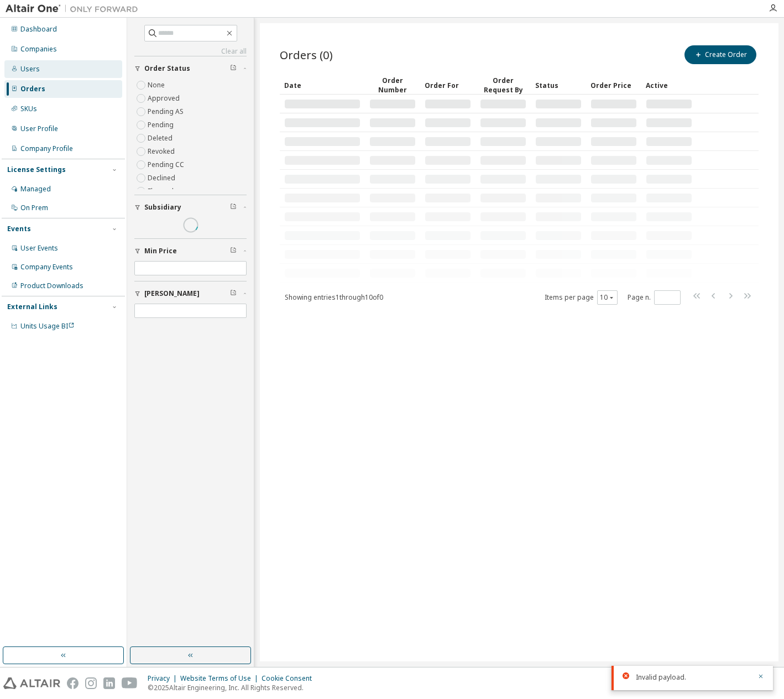 Image resolution: width=784 pixels, height=699 pixels. What do you see at coordinates (669, 85) in the screenshot?
I see `div: Active` at bounding box center [669, 85].